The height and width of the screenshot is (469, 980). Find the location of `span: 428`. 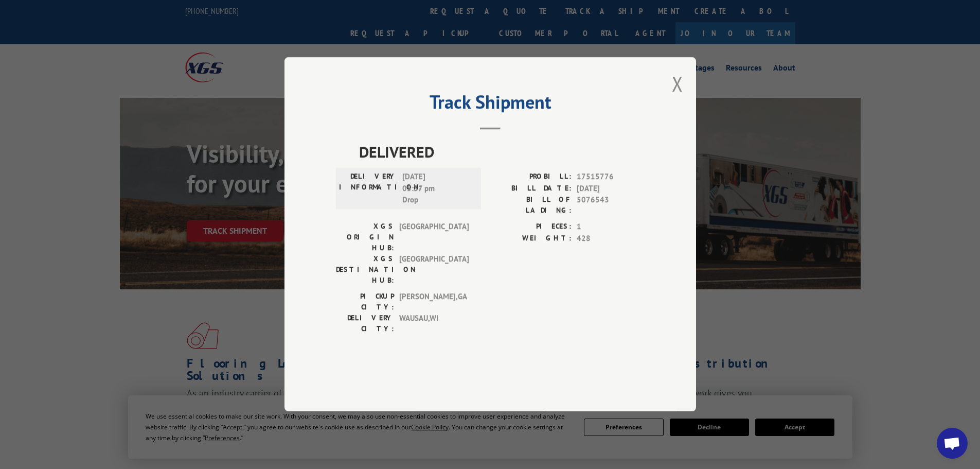

span: 428 is located at coordinates (611, 238).